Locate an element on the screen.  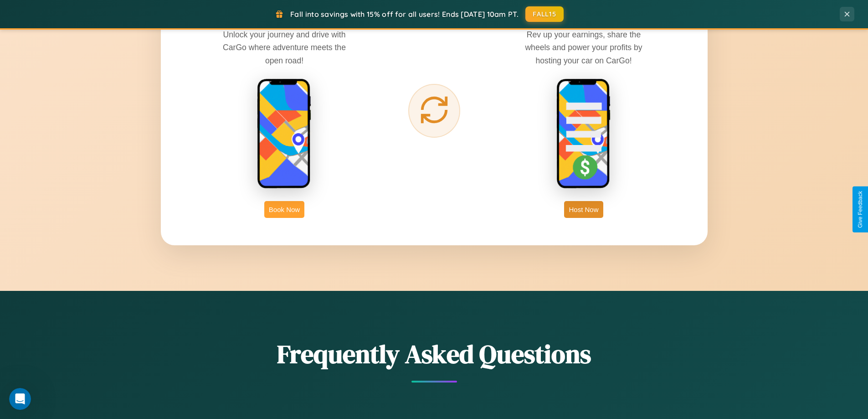
button: Host Now is located at coordinates (583, 209).